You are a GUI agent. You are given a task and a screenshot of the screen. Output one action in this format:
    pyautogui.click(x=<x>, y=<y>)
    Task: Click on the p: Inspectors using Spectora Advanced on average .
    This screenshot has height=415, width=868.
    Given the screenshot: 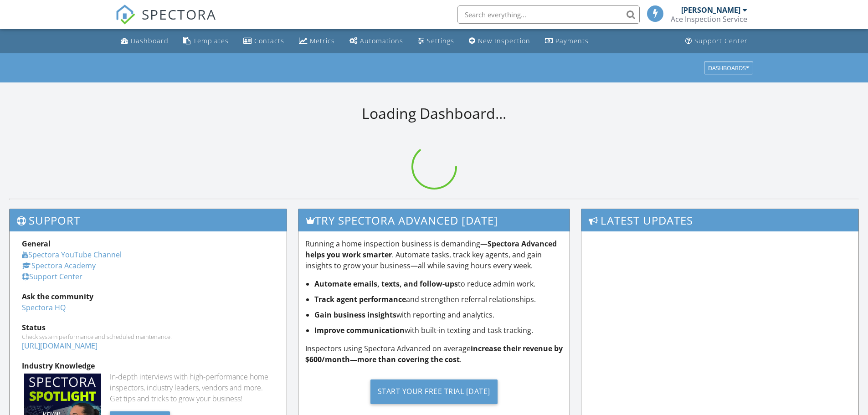 What is the action you would take?
    pyautogui.click(x=434, y=354)
    